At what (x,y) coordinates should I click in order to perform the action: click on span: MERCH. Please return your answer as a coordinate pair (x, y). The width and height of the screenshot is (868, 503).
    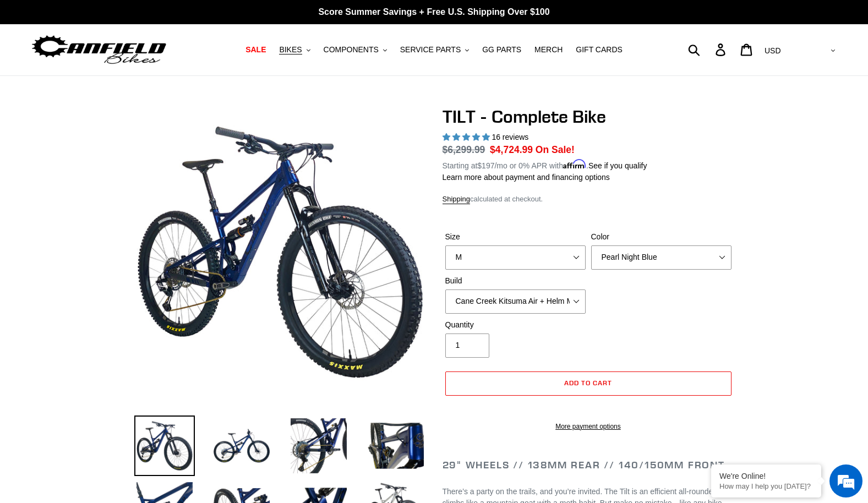
    Looking at the image, I should click on (548, 49).